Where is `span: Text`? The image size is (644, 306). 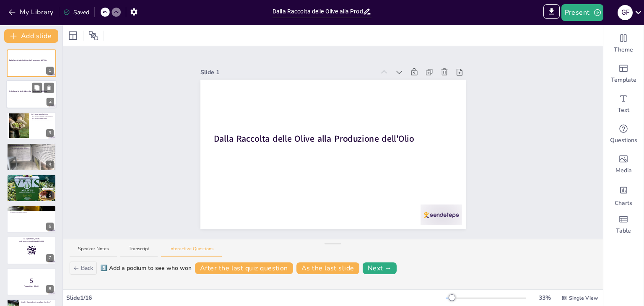
span: Text is located at coordinates (623, 110).